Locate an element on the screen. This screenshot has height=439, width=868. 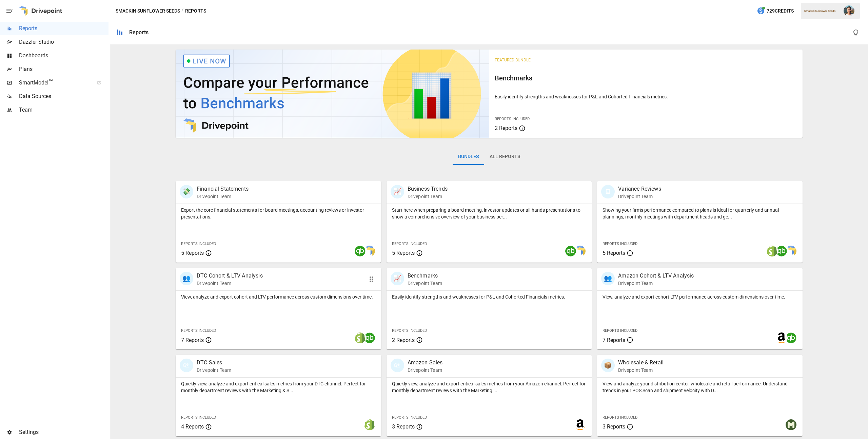
p: Wholesale & Retail is located at coordinates (641, 363).